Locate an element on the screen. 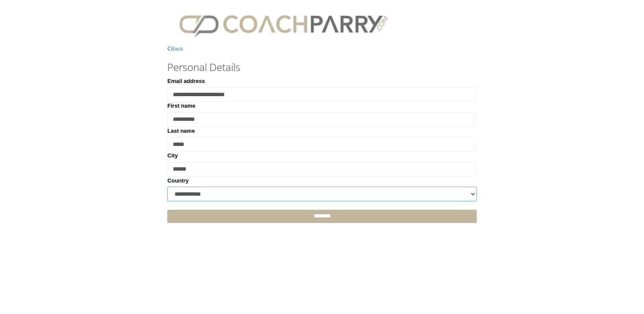 This screenshot has height=314, width=644. label: Country is located at coordinates (178, 181).